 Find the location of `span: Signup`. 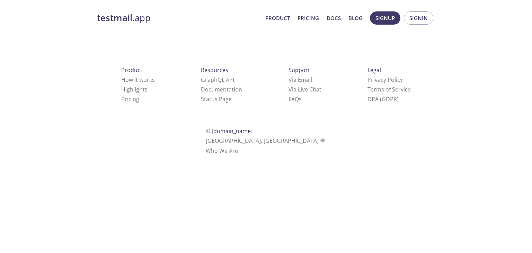

span: Signup is located at coordinates (385, 18).